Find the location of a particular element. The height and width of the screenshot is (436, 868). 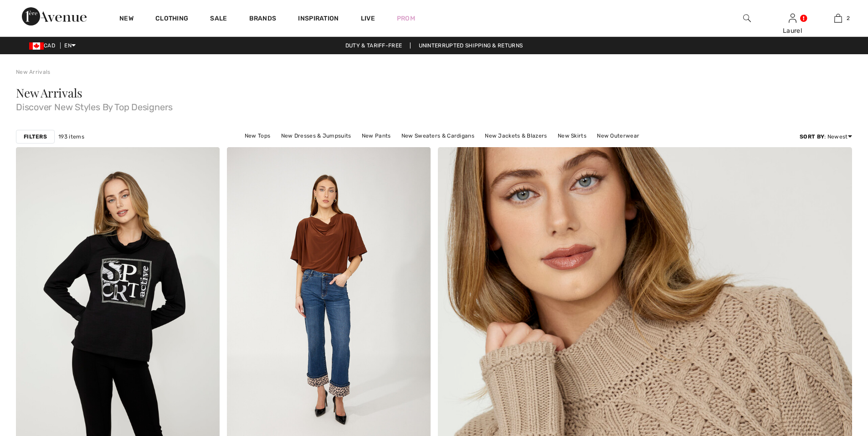

div: Laurel is located at coordinates (793, 30).